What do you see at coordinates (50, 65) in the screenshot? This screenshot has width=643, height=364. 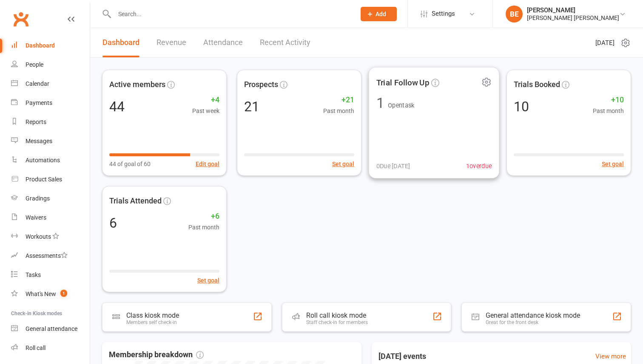 I see `a: People` at bounding box center [50, 65].